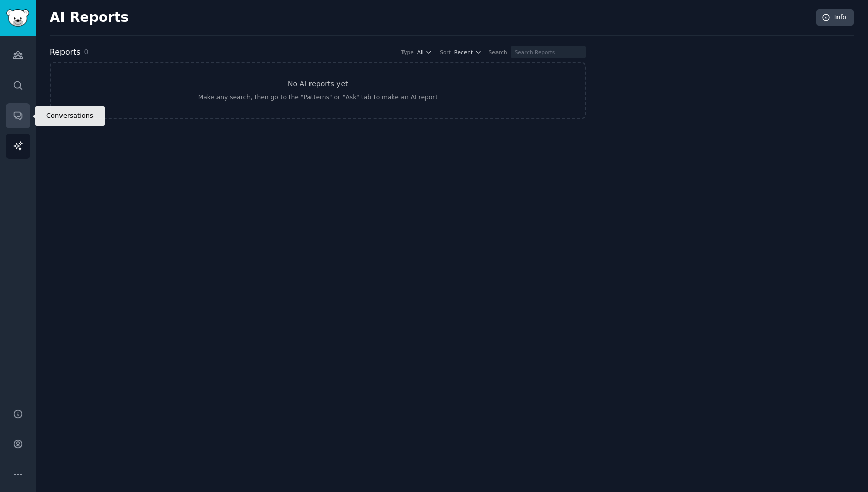  Describe the element at coordinates (86, 52) in the screenshot. I see `span: 0` at that location.